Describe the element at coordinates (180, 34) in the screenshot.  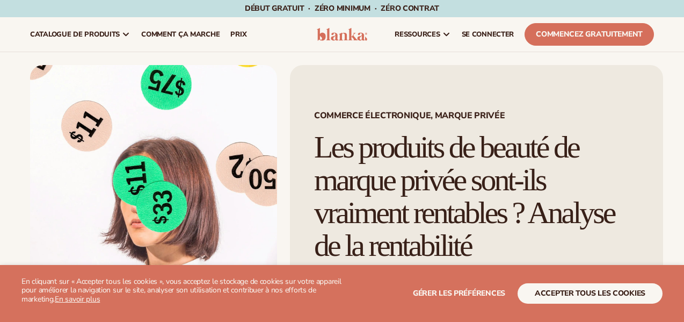
I see `font: Comment ça marche` at that location.